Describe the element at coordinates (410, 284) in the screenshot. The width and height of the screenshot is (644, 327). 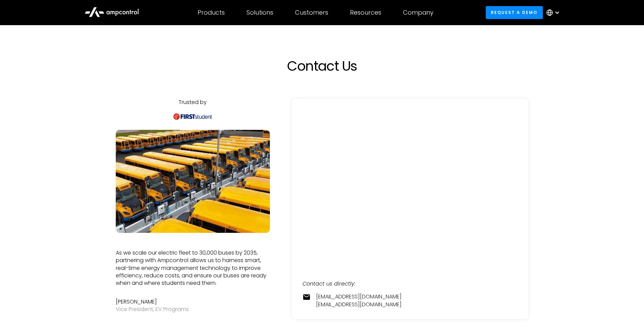
I see `div: Contact us directly:` at that location.